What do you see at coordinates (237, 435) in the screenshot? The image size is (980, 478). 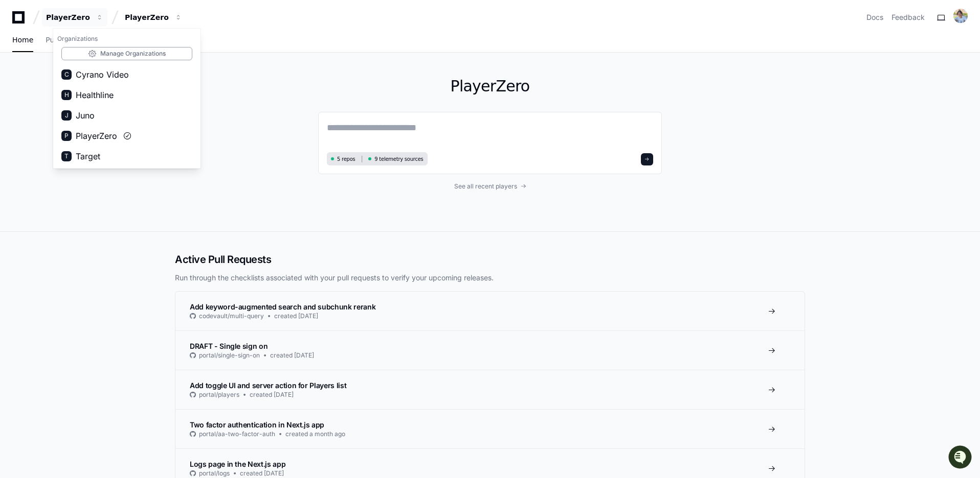 I see `span: portal/aa-two-factor-auth` at bounding box center [237, 435].